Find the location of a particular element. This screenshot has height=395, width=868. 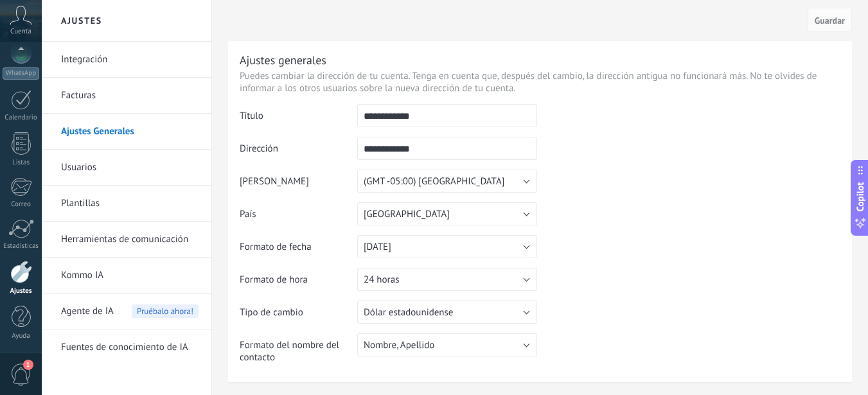

li: Agente de IA is located at coordinates (126, 312).